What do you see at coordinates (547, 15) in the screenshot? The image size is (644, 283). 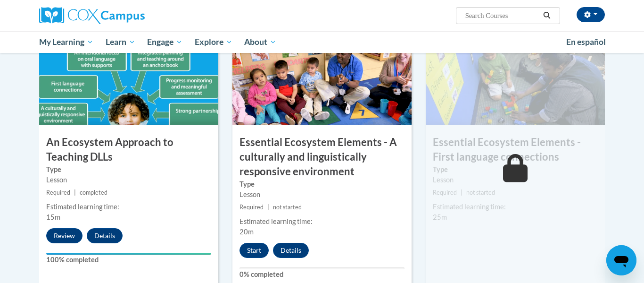 I see `button: Search` at bounding box center [547, 15].